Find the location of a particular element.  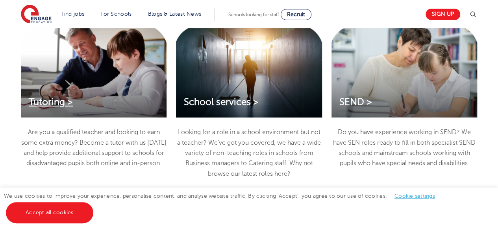

span: Recruit is located at coordinates (296, 14).